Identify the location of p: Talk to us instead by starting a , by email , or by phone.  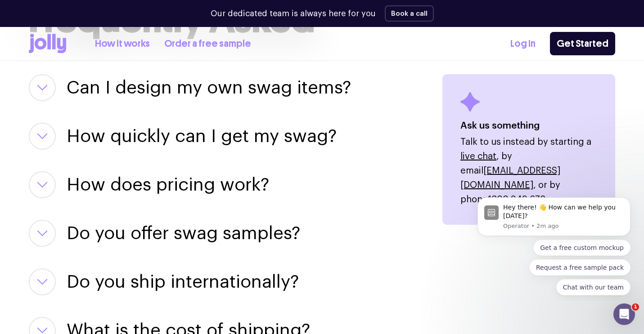
(529, 171).